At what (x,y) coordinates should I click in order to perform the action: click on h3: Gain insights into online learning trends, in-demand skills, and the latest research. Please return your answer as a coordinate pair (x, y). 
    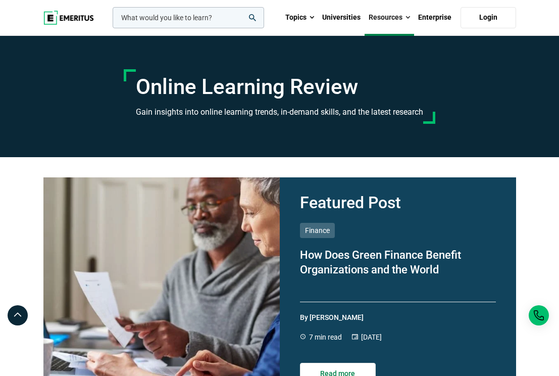
    Looking at the image, I should click on (279, 112).